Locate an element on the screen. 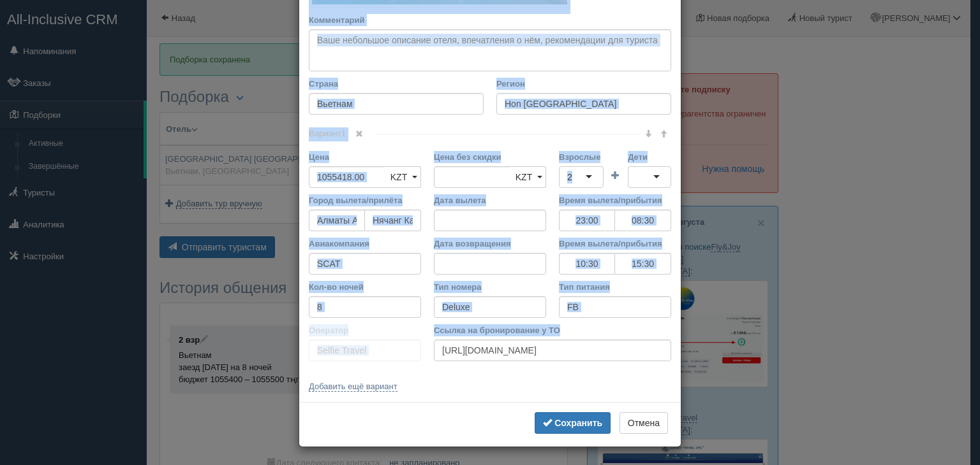  label: Страна is located at coordinates (396, 84).